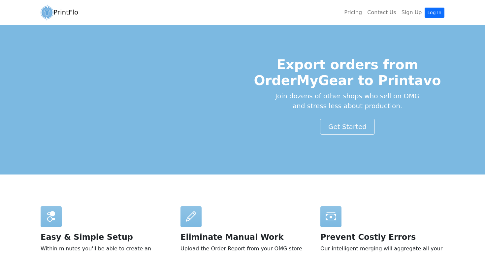 This screenshot has width=485, height=254. I want to click on a: Log In, so click(435, 13).